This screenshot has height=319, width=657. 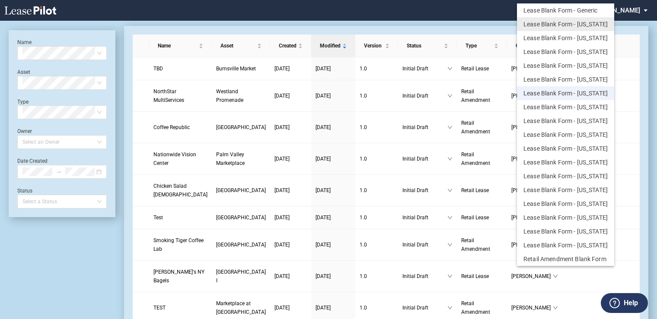 What do you see at coordinates (565, 52) in the screenshot?
I see `button: Lease Blank Form - Georgia` at bounding box center [565, 52].